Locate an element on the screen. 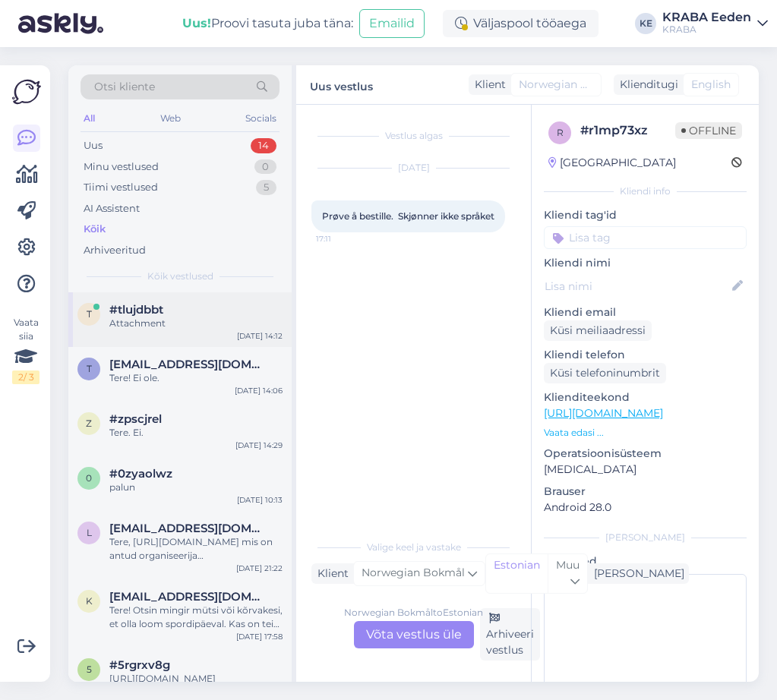 The image size is (777, 700). div: Norwegian Bokmål to Estonian is located at coordinates (414, 613).